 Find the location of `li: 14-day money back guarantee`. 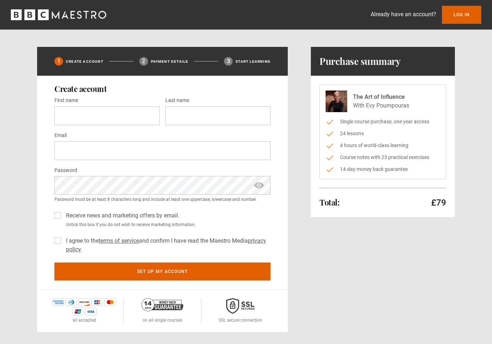

li: 14-day money back guarantee is located at coordinates (383, 169).